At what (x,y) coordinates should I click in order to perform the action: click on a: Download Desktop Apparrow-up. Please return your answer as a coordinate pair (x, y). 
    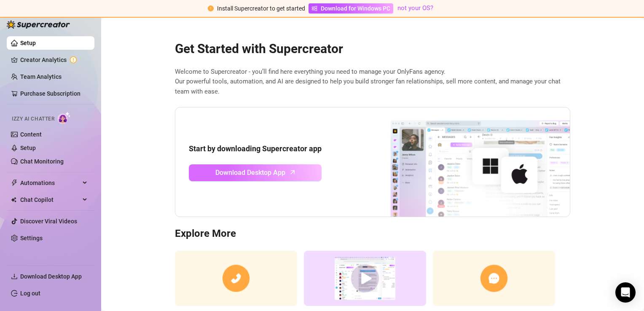
    Looking at the image, I should click on (255, 173).